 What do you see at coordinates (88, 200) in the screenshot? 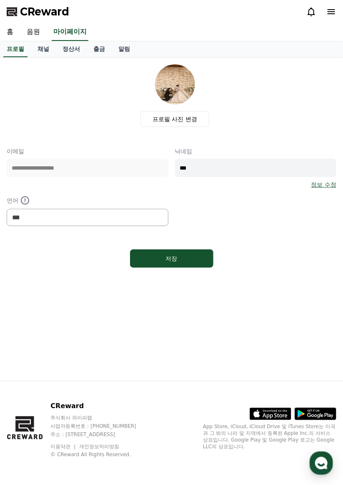
I see `p: 언어` at bounding box center [88, 200].